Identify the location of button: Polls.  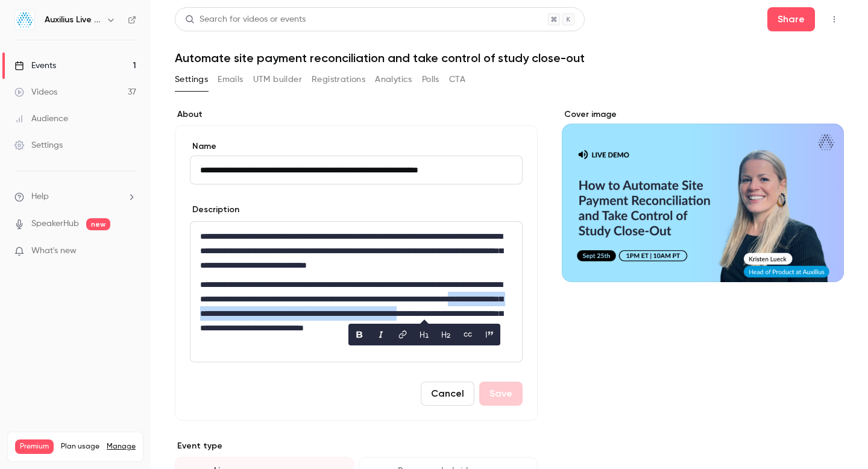
(431, 80).